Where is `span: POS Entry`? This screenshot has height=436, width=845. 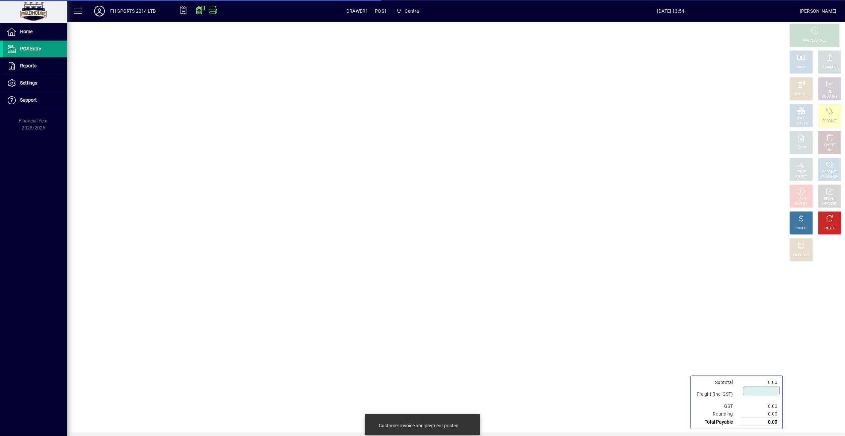 span: POS Entry is located at coordinates (30, 49).